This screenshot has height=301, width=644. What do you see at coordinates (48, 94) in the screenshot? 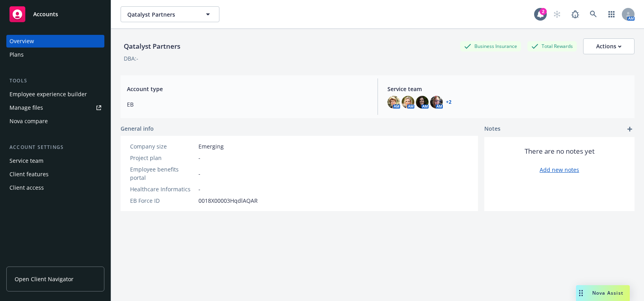
I see `div: Employee experience builder` at bounding box center [48, 94].